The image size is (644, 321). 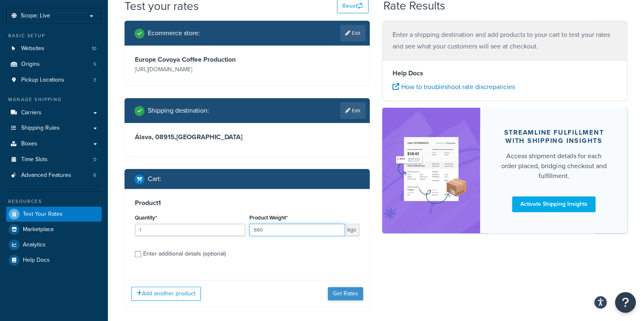 I want to click on input: Enter additional details (optional), so click(x=138, y=254).